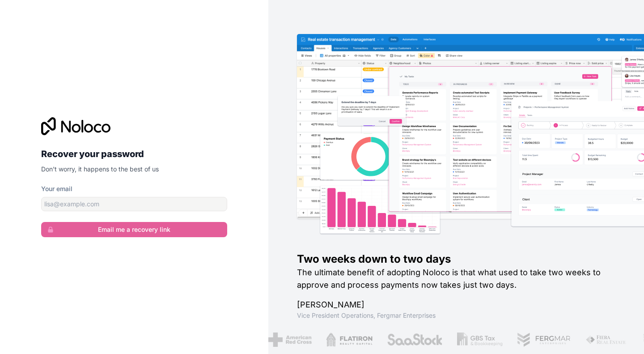 The height and width of the screenshot is (354, 644). Describe the element at coordinates (543, 339) in the screenshot. I see `img: /assets/fergmar-CudnrXN5.png` at that location.